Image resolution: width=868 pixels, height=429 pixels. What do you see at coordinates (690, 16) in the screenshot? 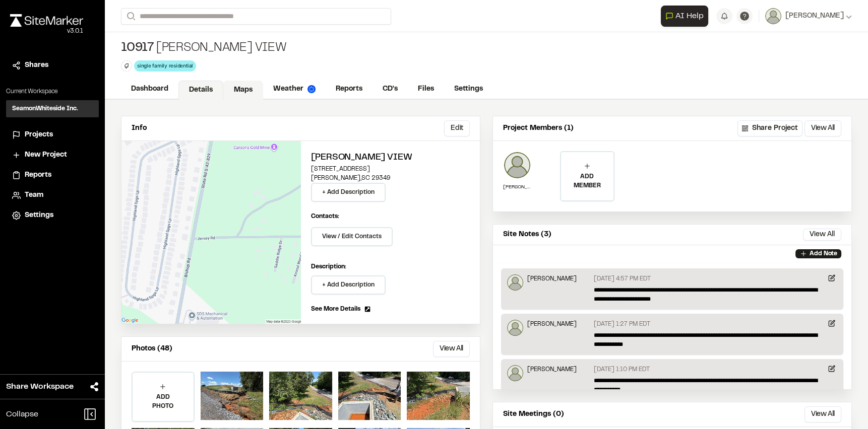
I see `span: AI Help` at bounding box center [690, 16].